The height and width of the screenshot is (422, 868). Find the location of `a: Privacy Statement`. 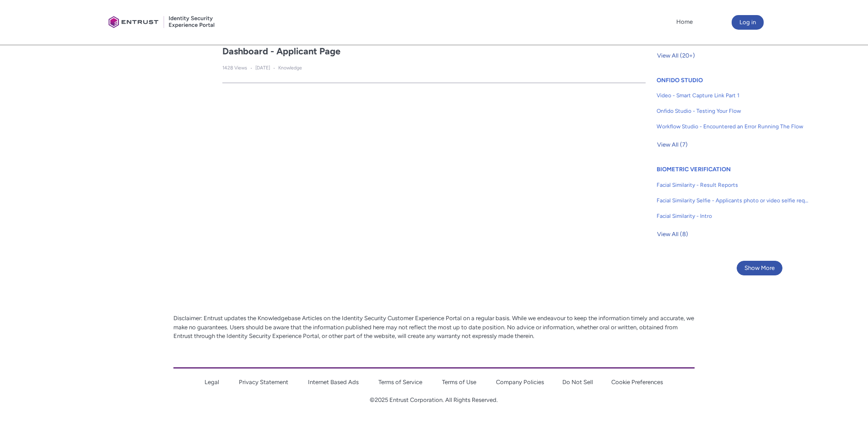

a: Privacy Statement is located at coordinates (263, 382).